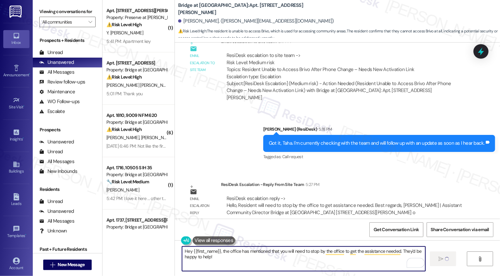 This screenshot has width=500, height=276. What do you see at coordinates (129, 41) in the screenshot?
I see `div: 5:41 PM: Apartment key` at bounding box center [129, 41].